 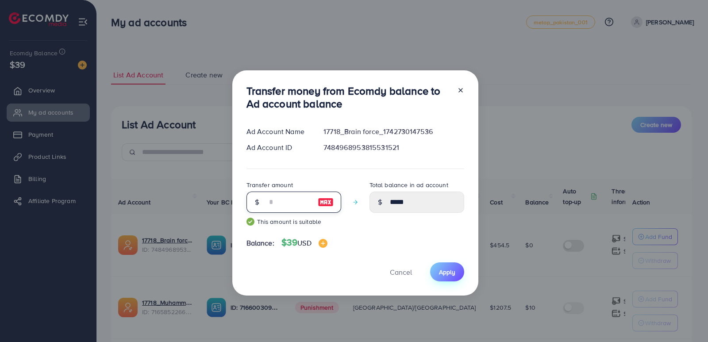 I want to click on span: Balance:, so click(x=260, y=243).